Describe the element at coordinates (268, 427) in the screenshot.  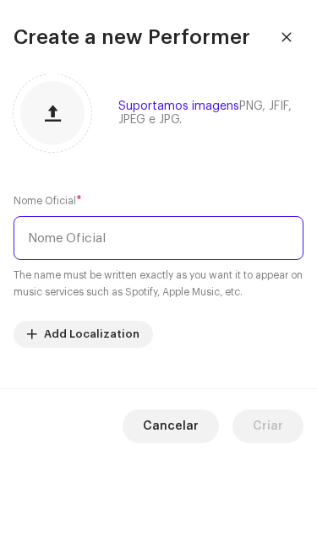
I see `span: Criar` at that location.